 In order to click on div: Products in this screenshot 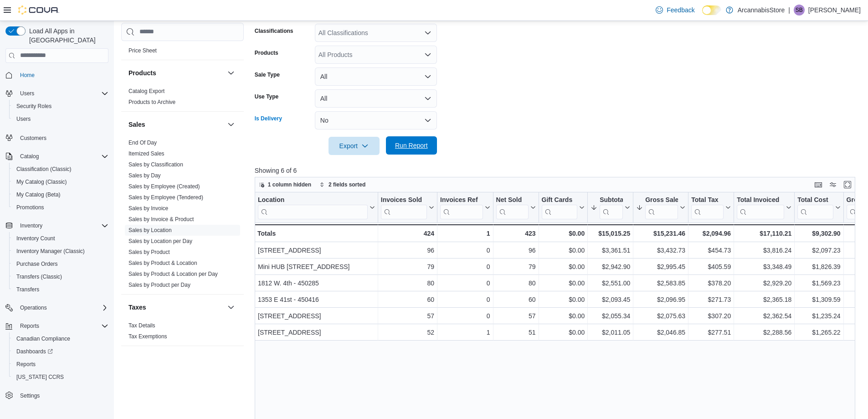, I will do `click(182, 99)`.